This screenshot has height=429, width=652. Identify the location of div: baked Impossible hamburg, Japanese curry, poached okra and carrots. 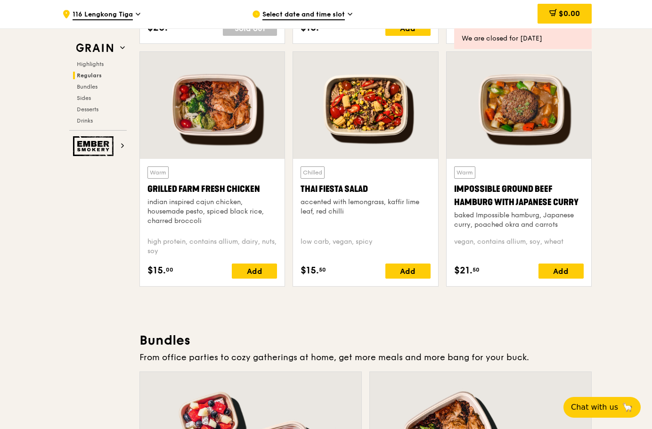
(519, 220).